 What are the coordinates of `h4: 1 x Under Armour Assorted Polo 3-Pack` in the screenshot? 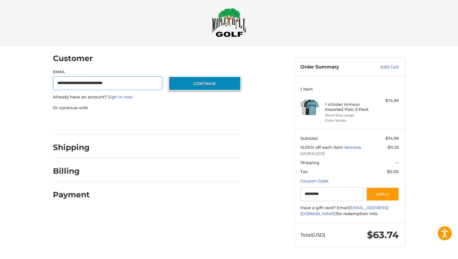 It's located at (348, 107).